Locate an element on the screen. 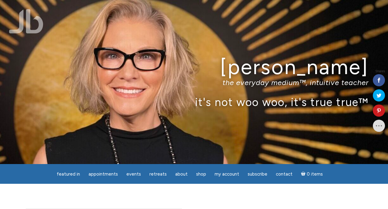 This screenshot has width=388, height=209. a: Subscribe is located at coordinates (258, 174).